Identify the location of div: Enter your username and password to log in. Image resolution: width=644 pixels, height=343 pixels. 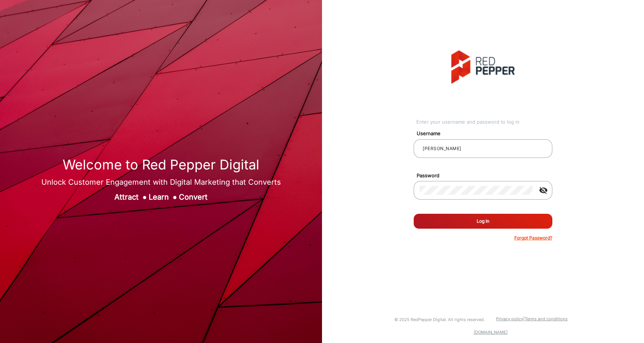
(484, 122).